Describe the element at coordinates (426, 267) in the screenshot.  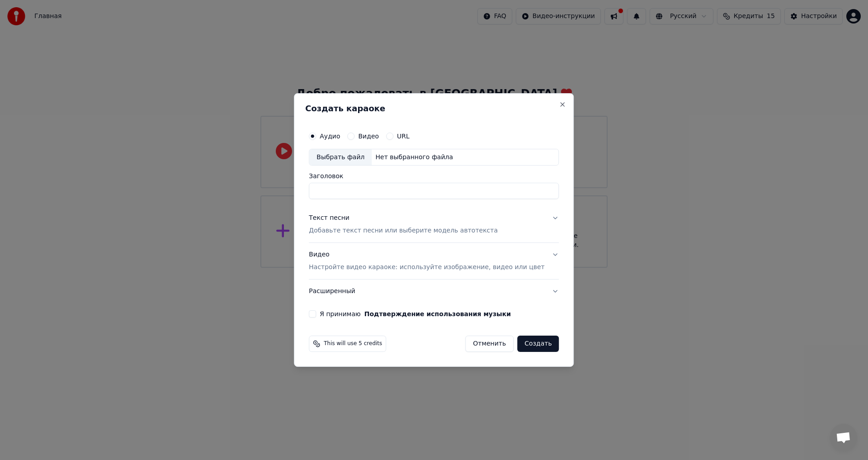
I see `p: Настройте видео караоке: используйте изображение, видео или цвет` at that location.